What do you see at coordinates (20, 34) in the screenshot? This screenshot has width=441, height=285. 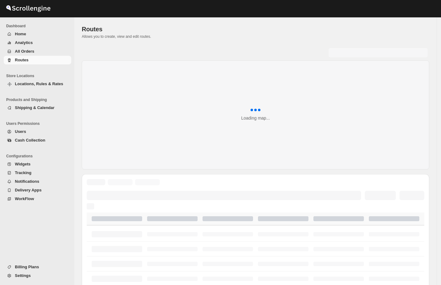 I see `span: Home` at bounding box center [20, 34].